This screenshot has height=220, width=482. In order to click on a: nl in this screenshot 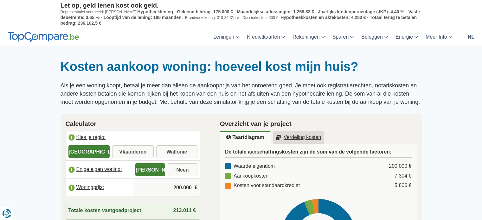, I will do `click(471, 37)`.